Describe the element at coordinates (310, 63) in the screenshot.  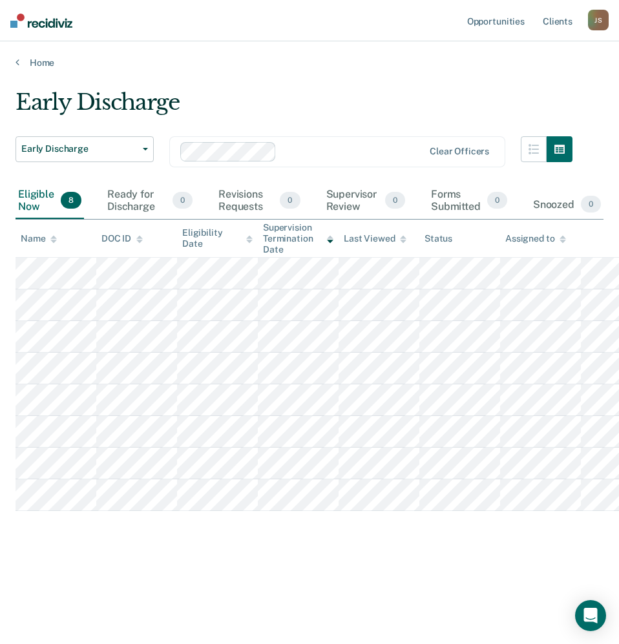
I see `a: Home` at that location.